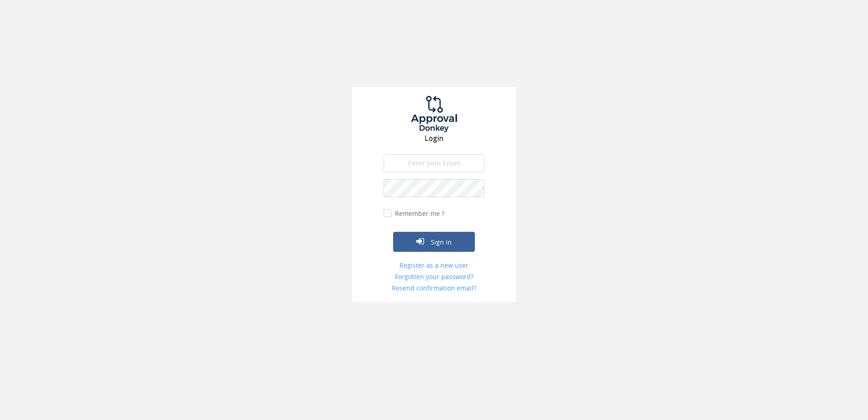 The image size is (868, 420). Describe the element at coordinates (434, 265) in the screenshot. I see `a: Register as a new user` at that location.